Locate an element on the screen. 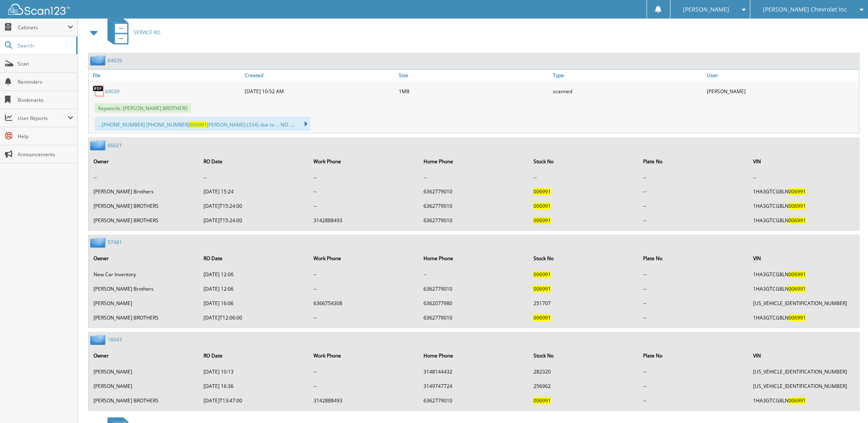  a: Created is located at coordinates (320, 75).